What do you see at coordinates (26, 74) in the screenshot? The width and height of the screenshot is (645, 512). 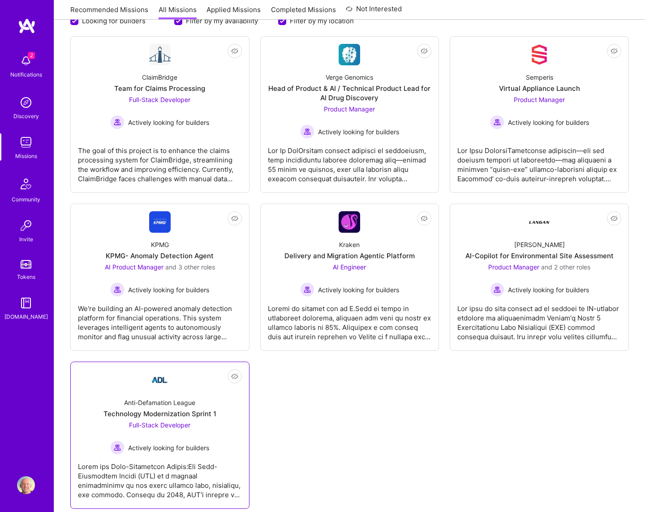 I see `div: Notifications` at bounding box center [26, 74].